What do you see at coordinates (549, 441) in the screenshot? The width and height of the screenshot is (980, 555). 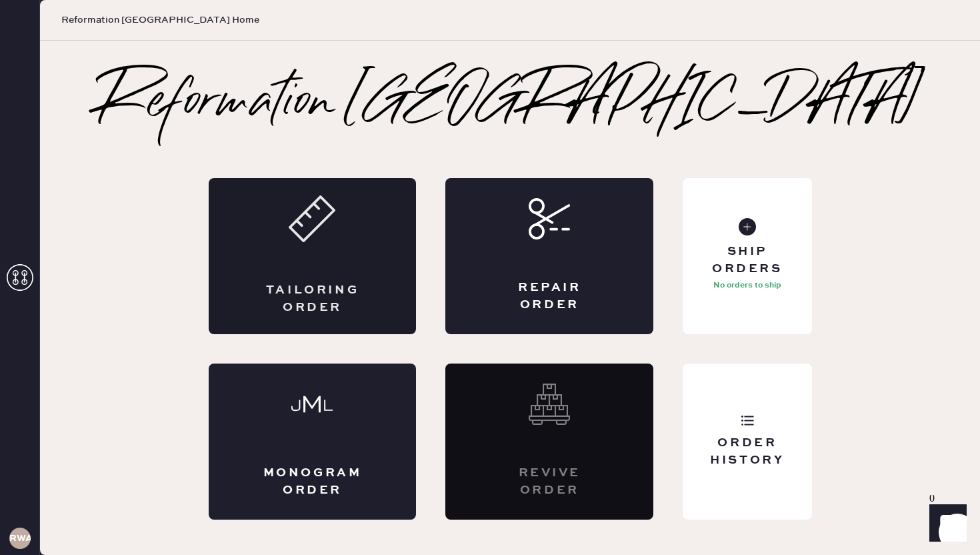 I see `div: Interested? Contact us at care@hemster.co` at bounding box center [549, 441].